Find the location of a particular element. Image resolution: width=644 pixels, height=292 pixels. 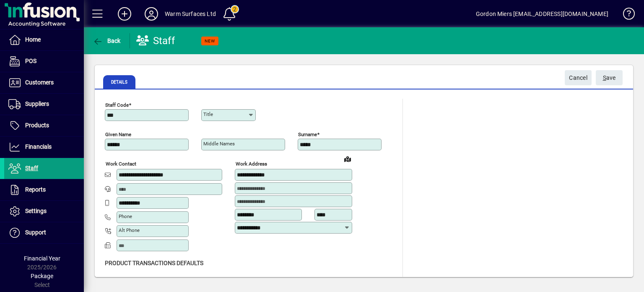

a: Home is located at coordinates (44, 40).